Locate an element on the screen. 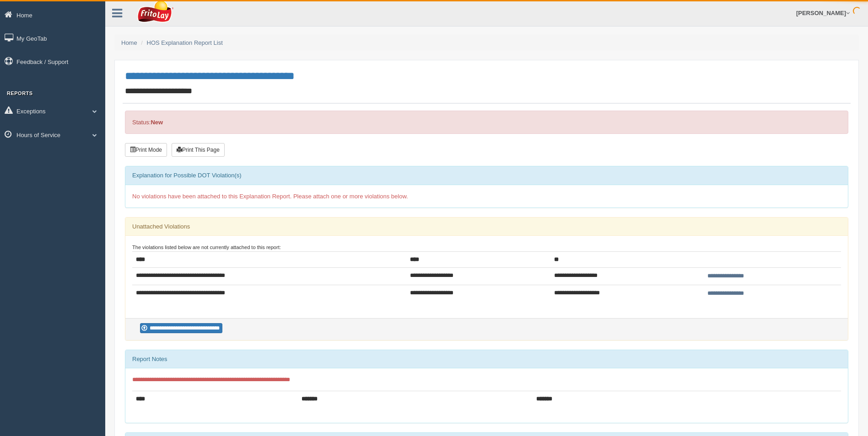 This screenshot has height=436, width=868. strong: New is located at coordinates (157, 122).